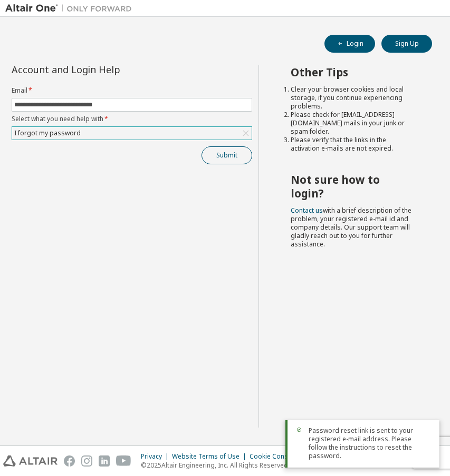 This screenshot has width=450, height=476. Describe the element at coordinates (222, 465) in the screenshot. I see `p: © 2025 Altair Engineering, Inc. All Rights Reserved.` at that location.